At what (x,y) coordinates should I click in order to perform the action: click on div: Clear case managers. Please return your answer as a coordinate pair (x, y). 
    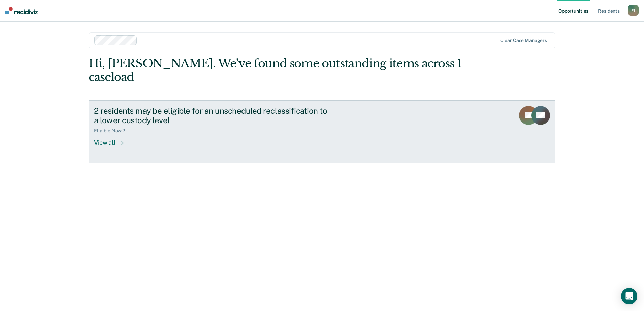
    Looking at the image, I should click on (523, 40).